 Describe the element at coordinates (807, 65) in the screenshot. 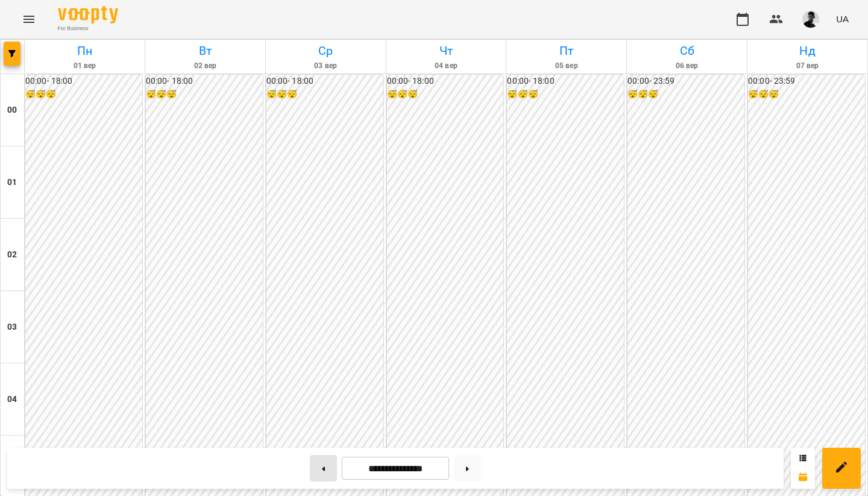

I see `h6: 07 вер` at that location.